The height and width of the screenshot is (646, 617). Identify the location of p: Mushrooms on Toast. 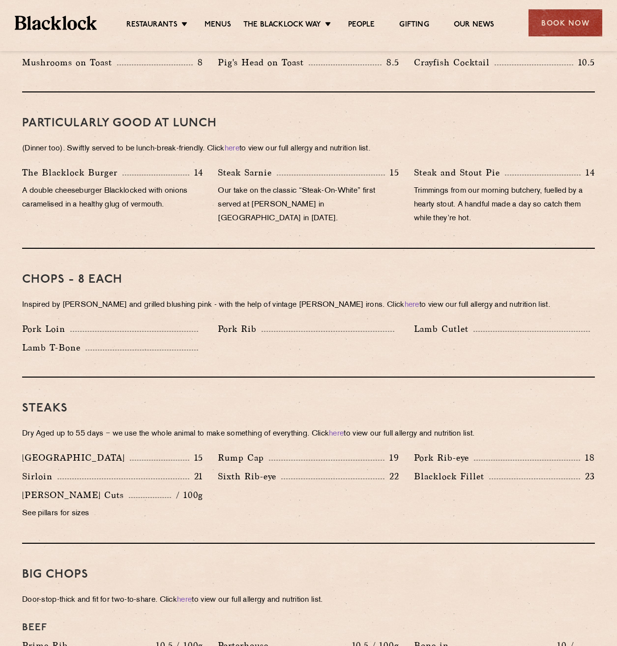
(69, 62).